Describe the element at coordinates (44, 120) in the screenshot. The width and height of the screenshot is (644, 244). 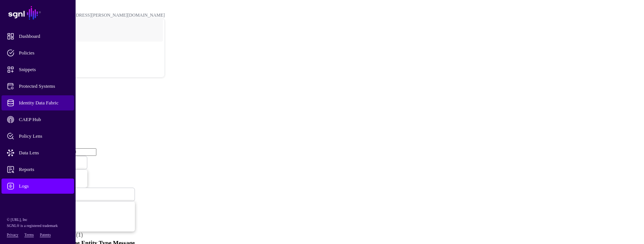
I see `span: CAEP Hub` at that location.